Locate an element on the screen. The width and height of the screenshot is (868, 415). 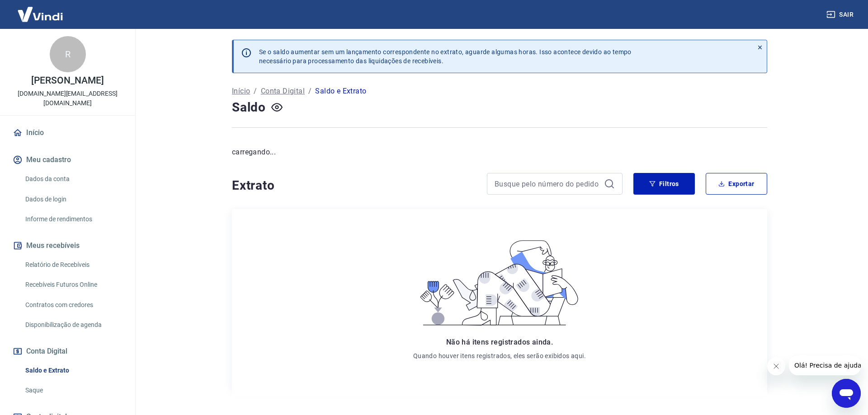
span: Não há itens registrados ainda. is located at coordinates (500, 342).